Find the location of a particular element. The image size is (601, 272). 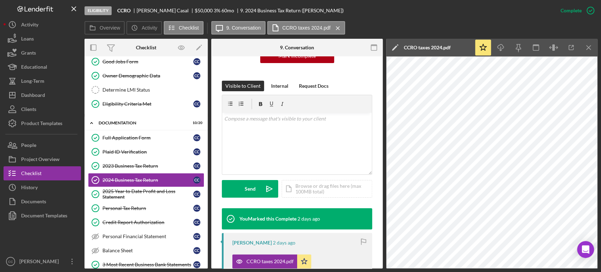

div: 60 mo is located at coordinates (228, 11).